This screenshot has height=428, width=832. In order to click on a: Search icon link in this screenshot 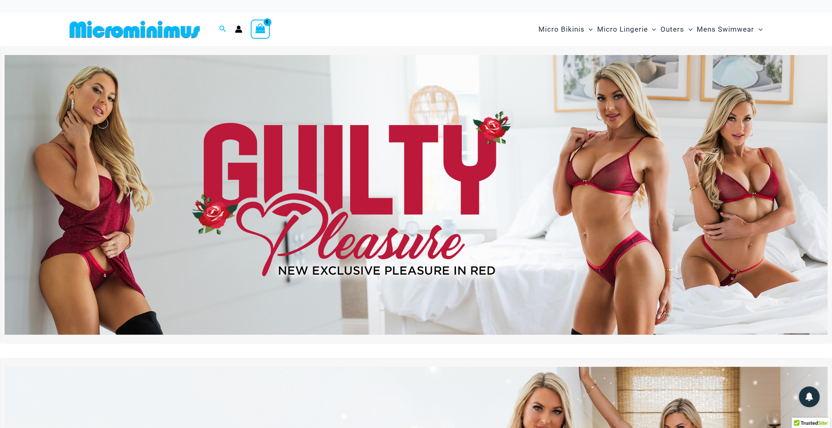, I will do `click(223, 29)`.